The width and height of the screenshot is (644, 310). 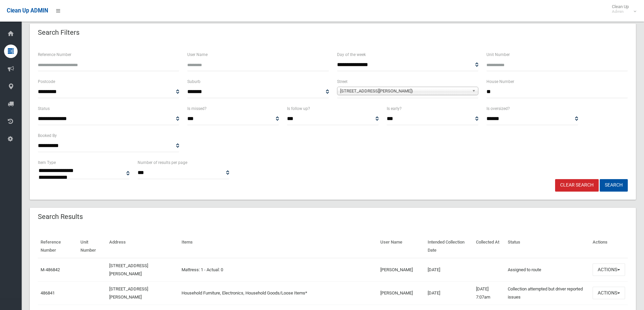 What do you see at coordinates (43, 109) in the screenshot?
I see `label: Status` at bounding box center [43, 109].